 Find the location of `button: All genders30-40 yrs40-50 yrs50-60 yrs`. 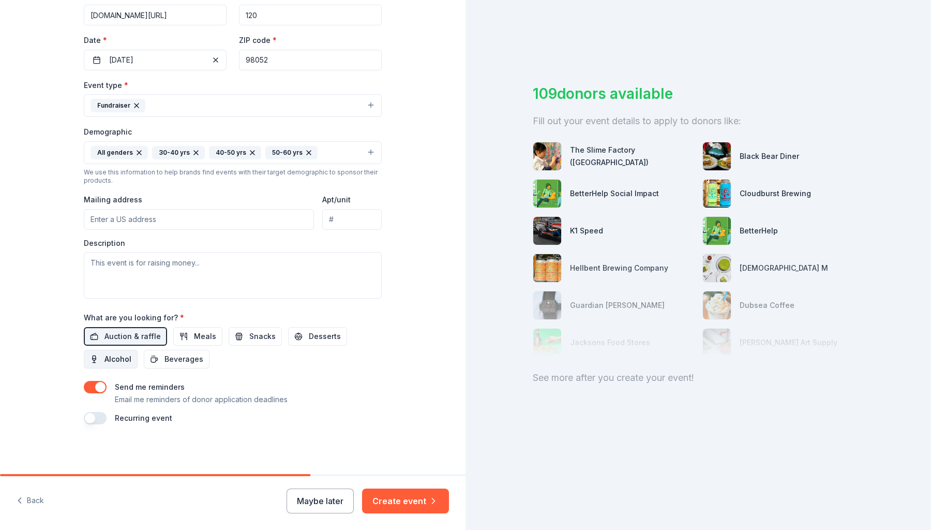

button: All genders30-40 yrs40-50 yrs50-60 yrs is located at coordinates (233, 153).